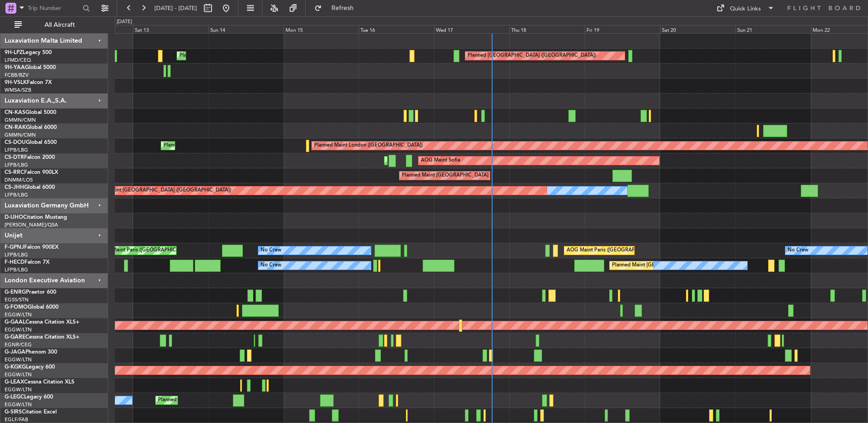 The width and height of the screenshot is (868, 423). Describe the element at coordinates (54, 25) in the screenshot. I see `button: All Aircraft` at that location.